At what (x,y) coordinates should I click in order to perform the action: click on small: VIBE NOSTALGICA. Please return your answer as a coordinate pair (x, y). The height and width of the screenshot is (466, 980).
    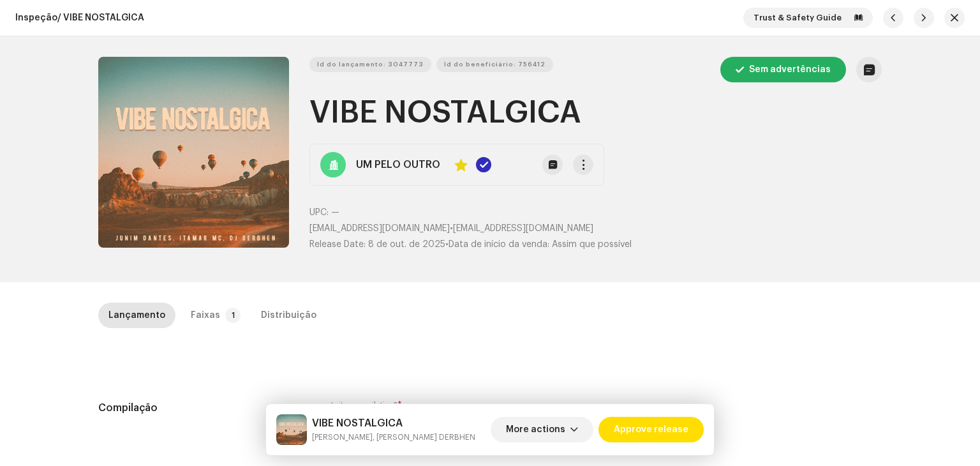
    Looking at the image, I should click on (393, 437).